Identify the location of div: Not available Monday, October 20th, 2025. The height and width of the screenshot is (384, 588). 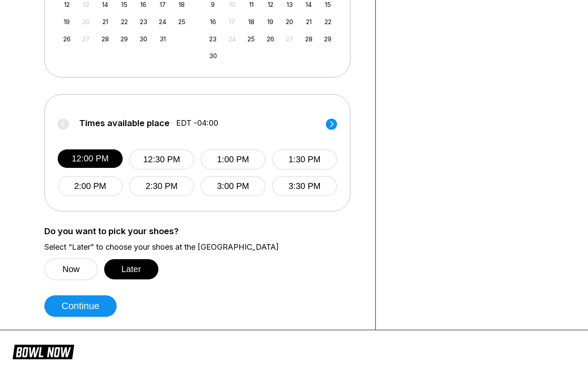
(86, 21).